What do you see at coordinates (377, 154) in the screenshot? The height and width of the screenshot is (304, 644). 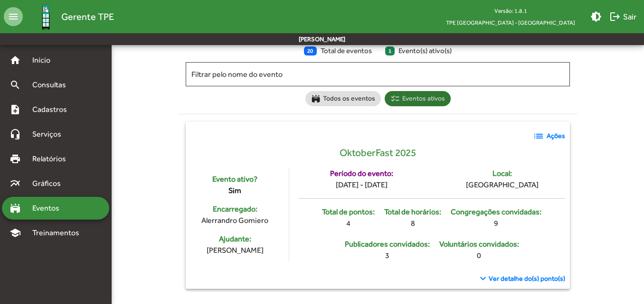 I see `span: OktoberFast 2025` at bounding box center [377, 154].